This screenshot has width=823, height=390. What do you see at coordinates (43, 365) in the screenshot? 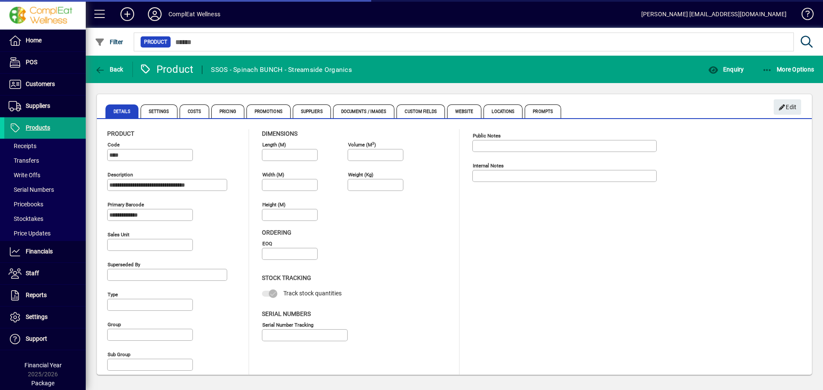
I see `span: Financial Year` at bounding box center [43, 365].